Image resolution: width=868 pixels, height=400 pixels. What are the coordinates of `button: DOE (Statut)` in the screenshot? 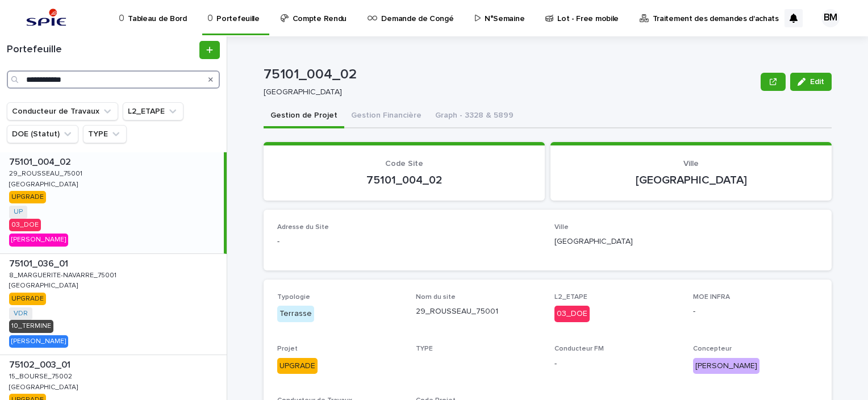 It's located at (42, 134).